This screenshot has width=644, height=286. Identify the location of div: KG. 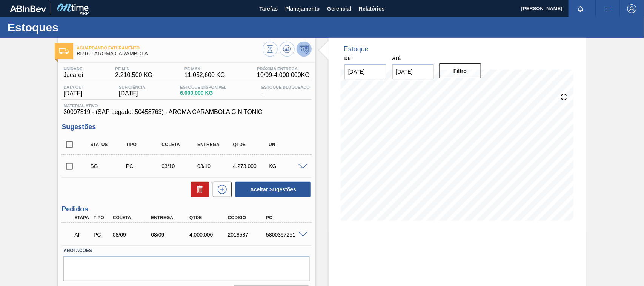
(286, 166).